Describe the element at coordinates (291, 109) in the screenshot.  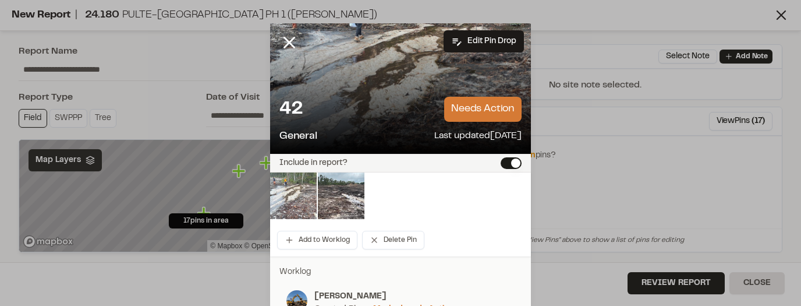
I see `p: 42` at that location.